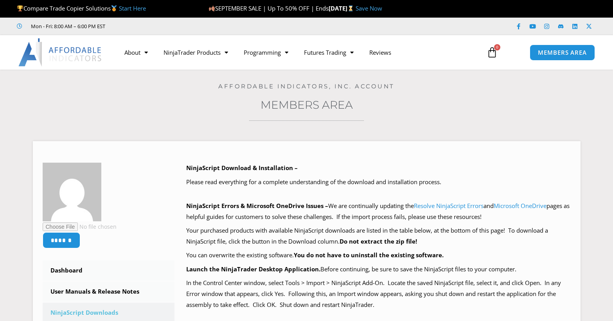  I want to click on a: NinjaTrader Products, so click(196, 52).